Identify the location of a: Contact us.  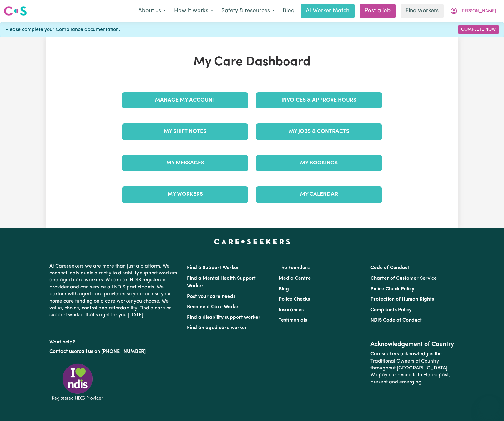
(62, 352).